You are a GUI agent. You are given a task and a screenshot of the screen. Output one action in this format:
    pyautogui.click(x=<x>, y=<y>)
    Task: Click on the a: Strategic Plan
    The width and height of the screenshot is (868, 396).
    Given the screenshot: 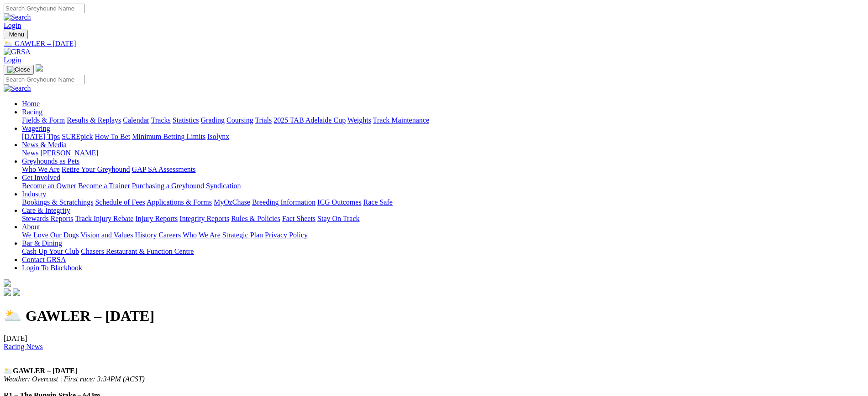 What is the action you would take?
    pyautogui.click(x=243, y=235)
    